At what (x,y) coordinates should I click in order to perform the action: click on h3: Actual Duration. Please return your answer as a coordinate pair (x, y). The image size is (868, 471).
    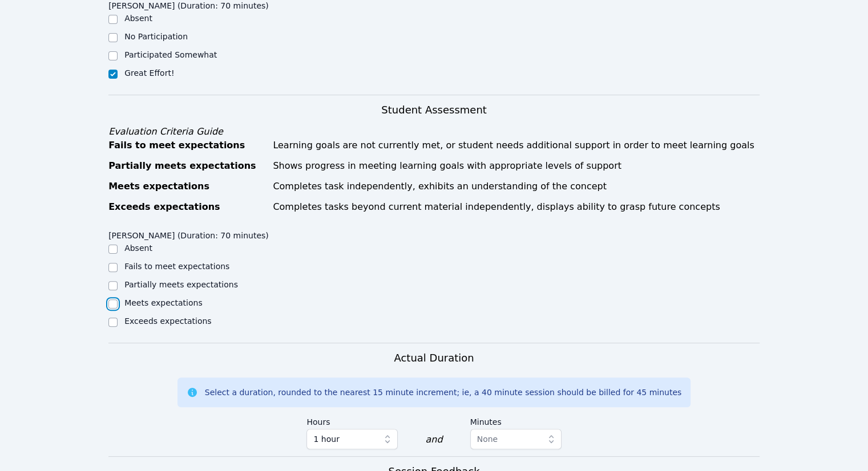
    Looking at the image, I should click on (434, 358).